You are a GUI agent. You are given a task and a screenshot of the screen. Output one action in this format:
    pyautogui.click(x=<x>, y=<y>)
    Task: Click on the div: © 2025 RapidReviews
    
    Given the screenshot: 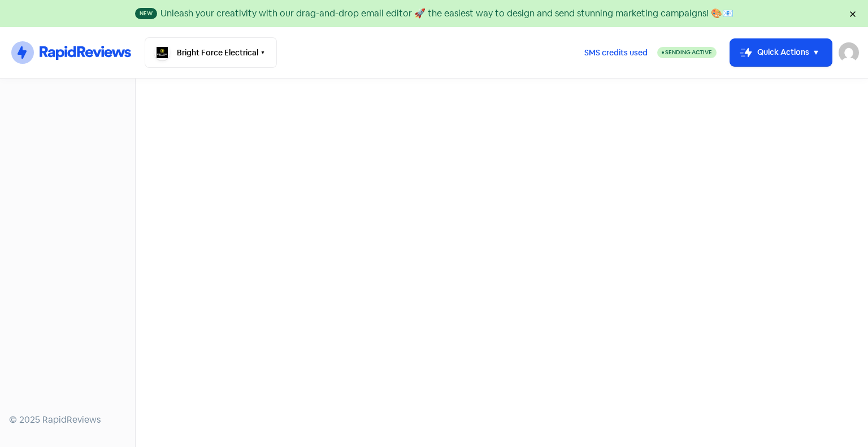 What is the action you would take?
    pyautogui.click(x=67, y=420)
    